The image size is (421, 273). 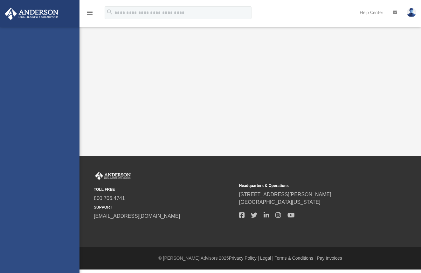 I want to click on small: Headquarters & Operations, so click(x=309, y=186).